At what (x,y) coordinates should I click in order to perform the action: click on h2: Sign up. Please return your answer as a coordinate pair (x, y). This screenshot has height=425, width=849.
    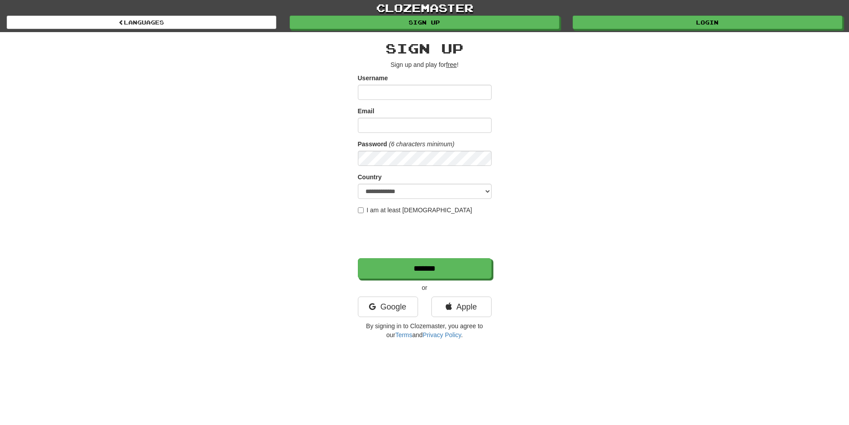
    Looking at the image, I should click on (425, 48).